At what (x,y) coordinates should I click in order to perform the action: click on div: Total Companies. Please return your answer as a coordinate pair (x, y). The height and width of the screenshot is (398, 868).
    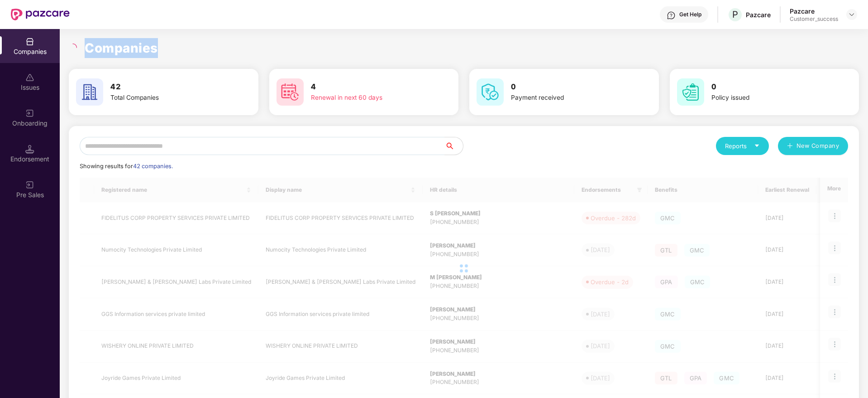
    Looking at the image, I should click on (168, 98).